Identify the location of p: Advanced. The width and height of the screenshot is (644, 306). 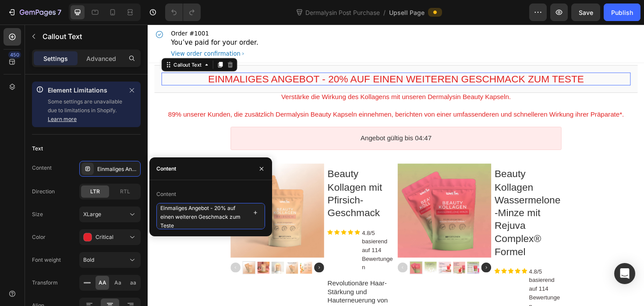
(101, 59).